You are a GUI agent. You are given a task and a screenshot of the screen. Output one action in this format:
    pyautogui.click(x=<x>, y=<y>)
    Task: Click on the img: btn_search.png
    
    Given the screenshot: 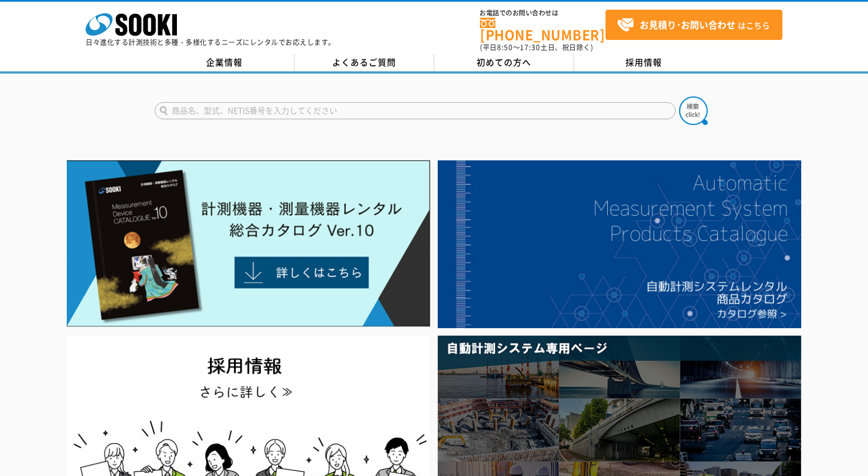 What is the action you would take?
    pyautogui.click(x=694, y=111)
    